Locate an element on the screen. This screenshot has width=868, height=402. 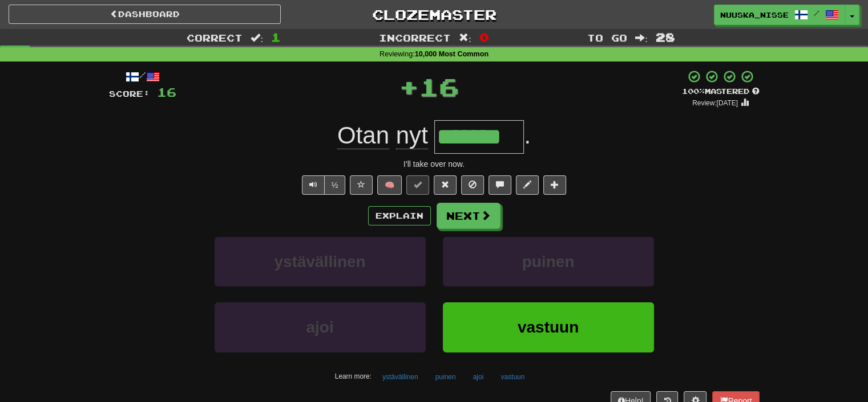
button: Explain is located at coordinates (399, 216).